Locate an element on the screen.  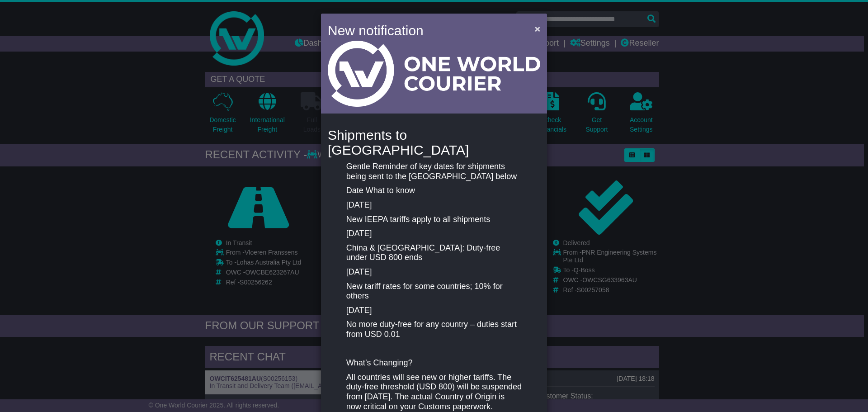
img: Light is located at coordinates (434, 74).